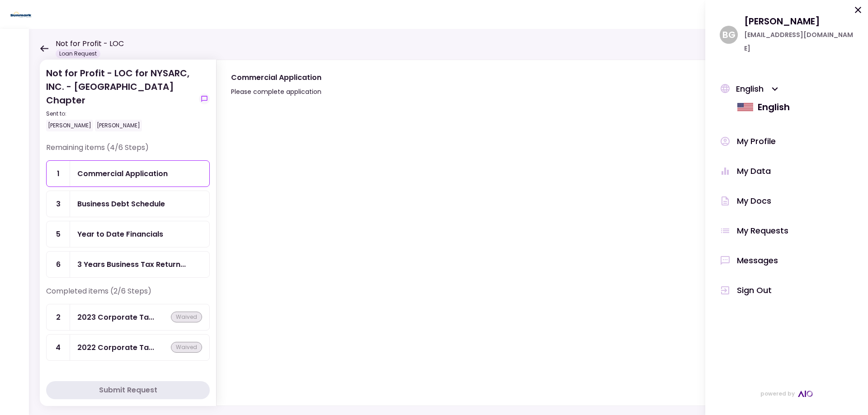 The image size is (868, 415). I want to click on a: 42022 Corporate Tax Returnswaived, so click(128, 348).